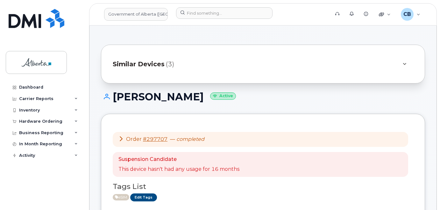 Image resolution: width=440 pixels, height=210 pixels. Describe the element at coordinates (190, 139) in the screenshot. I see `em: completed` at that location.